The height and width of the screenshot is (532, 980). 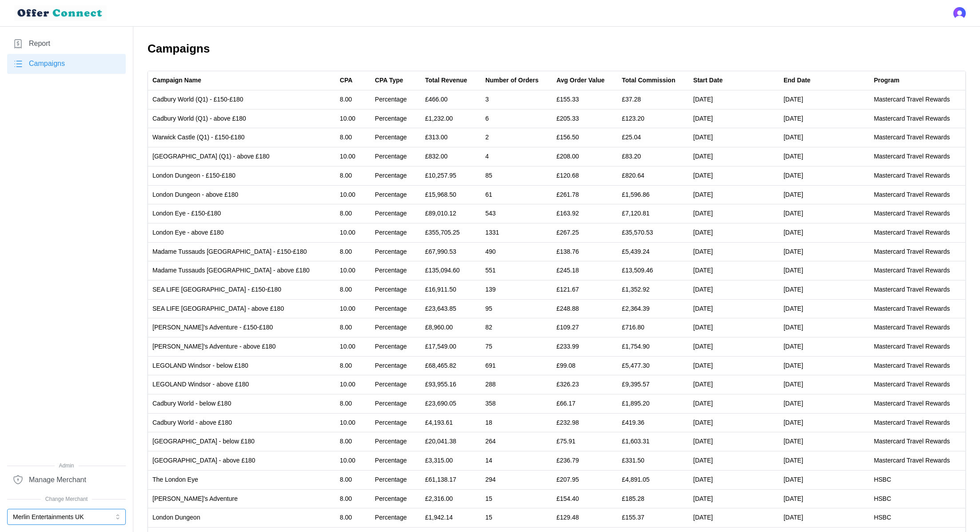 I want to click on span: Manage Merchant, so click(x=57, y=480).